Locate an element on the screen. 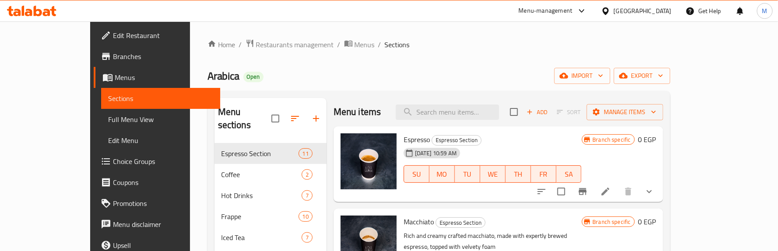  span: Frappe is located at coordinates (260, 217).